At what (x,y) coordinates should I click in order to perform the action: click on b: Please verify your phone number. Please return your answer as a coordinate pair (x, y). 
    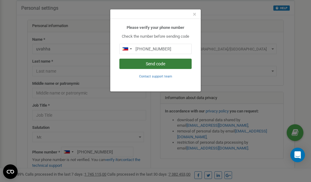
    Looking at the image, I should click on (156, 27).